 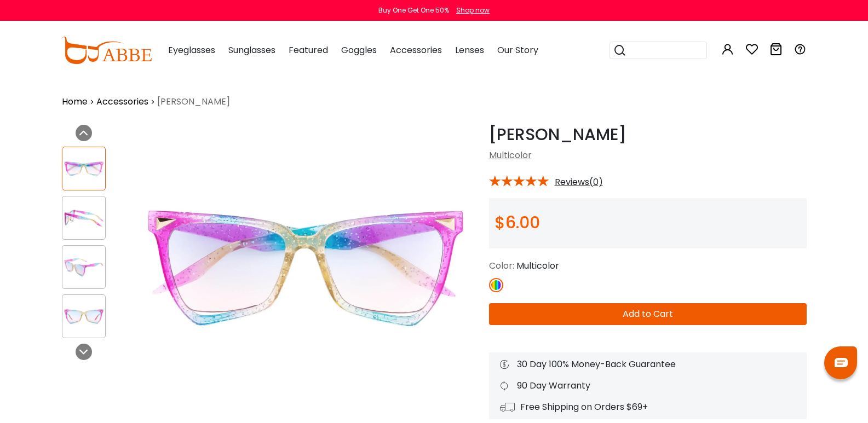 What do you see at coordinates (648, 314) in the screenshot?
I see `button: Add to Cart` at bounding box center [648, 314].